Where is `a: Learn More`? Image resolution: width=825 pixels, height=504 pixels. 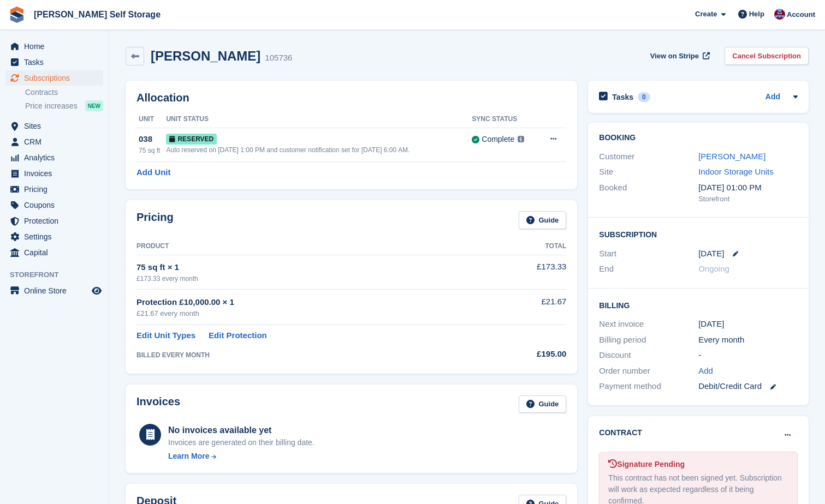
a: Learn More is located at coordinates (241, 456).